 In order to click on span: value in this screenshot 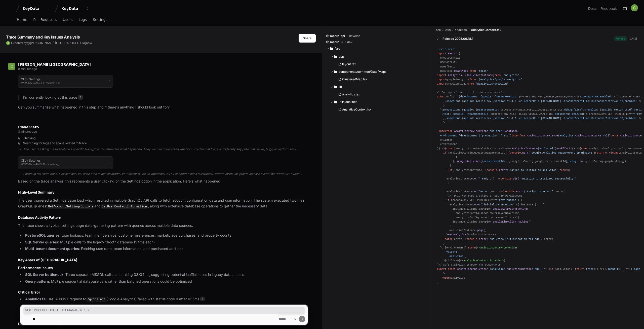, I will do `click(450, 252)`.